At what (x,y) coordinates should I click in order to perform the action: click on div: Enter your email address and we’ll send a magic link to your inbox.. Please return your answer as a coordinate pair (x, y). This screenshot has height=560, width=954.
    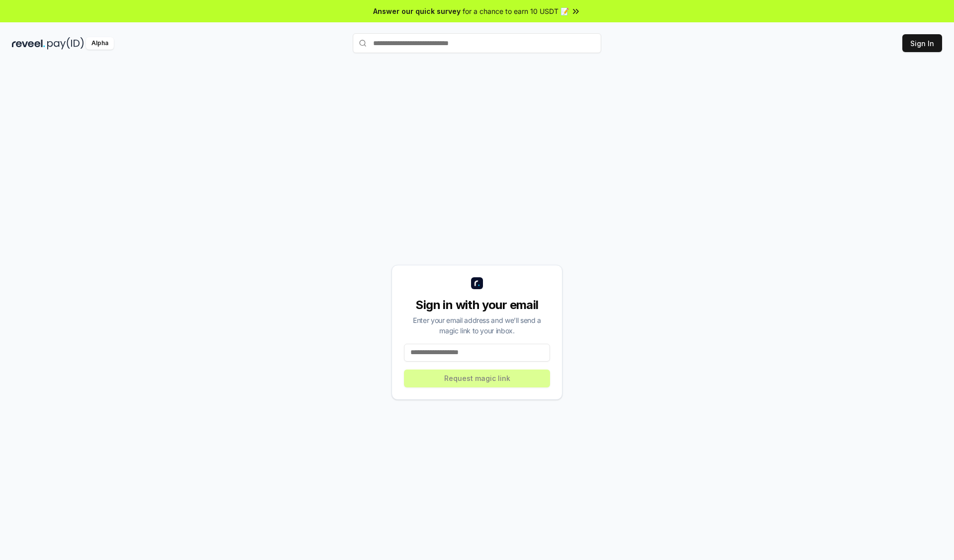
    Looking at the image, I should click on (477, 326).